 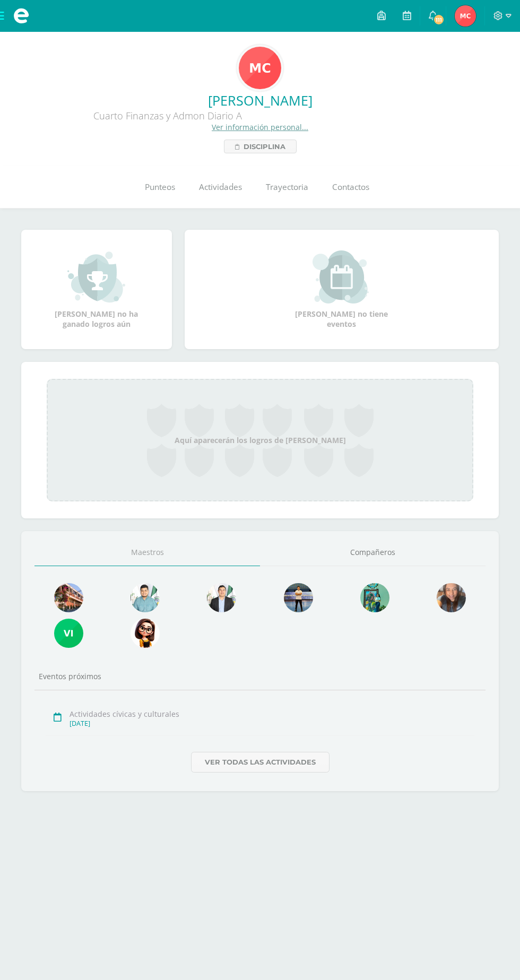 What do you see at coordinates (96, 277) in the screenshot?
I see `img: achievement_small.png` at bounding box center [96, 277].